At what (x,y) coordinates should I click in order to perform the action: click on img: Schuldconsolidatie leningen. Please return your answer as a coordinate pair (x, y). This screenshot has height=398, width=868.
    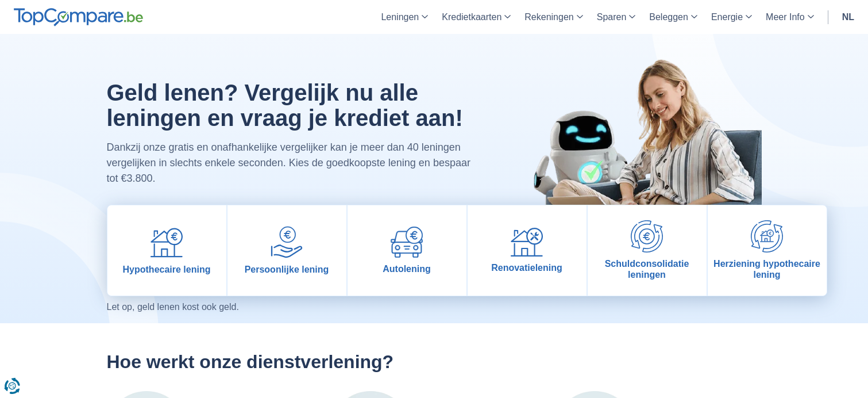
    Looking at the image, I should click on (647, 237).